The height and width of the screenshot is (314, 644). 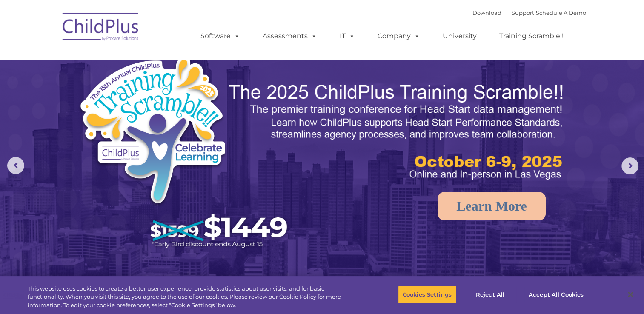 I want to click on a: Company, so click(x=399, y=36).